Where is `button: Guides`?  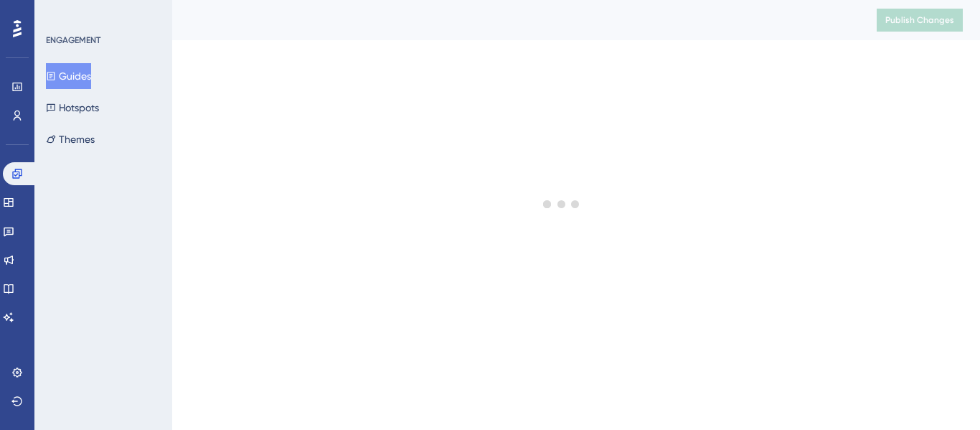
button: Guides is located at coordinates (68, 76).